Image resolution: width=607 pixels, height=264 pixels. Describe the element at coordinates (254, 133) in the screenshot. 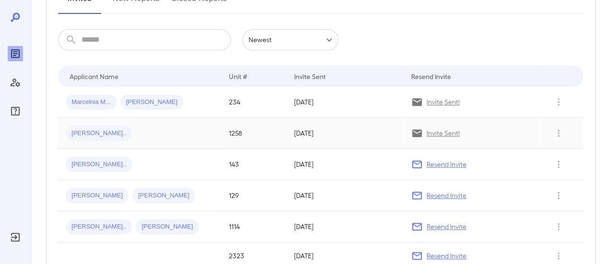

I see `td: 1258` at that location.